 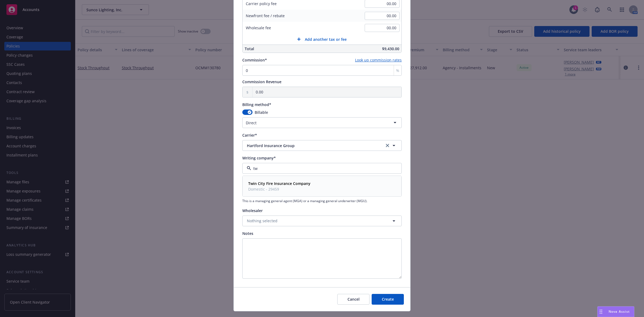 I want to click on span: Wholesale fee, so click(x=258, y=28).